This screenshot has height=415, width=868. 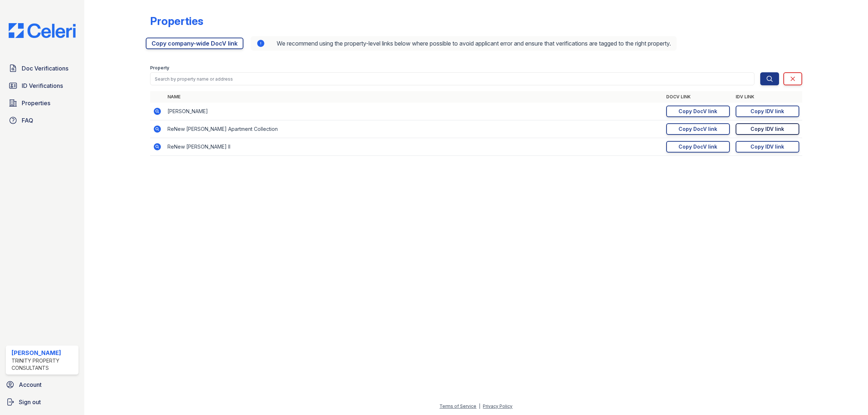 I want to click on span: ID Verifications, so click(x=42, y=86).